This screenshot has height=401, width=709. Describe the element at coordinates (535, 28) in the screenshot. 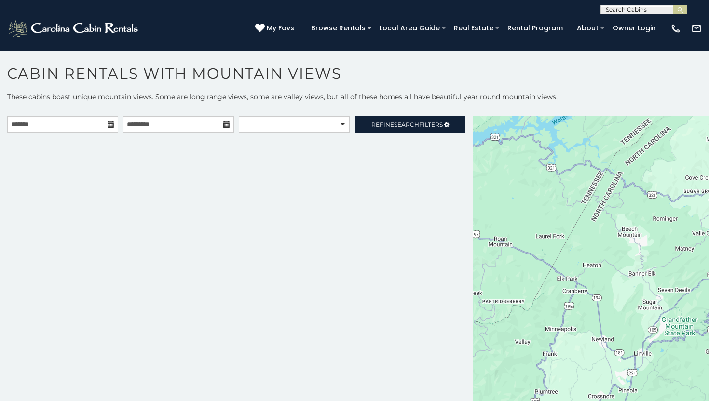

I see `a: Rental Program` at that location.